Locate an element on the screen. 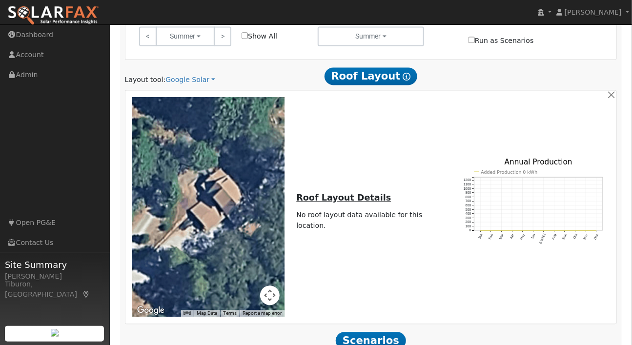 This screenshot has height=345, width=632. a: Google Solar is located at coordinates (190, 80).